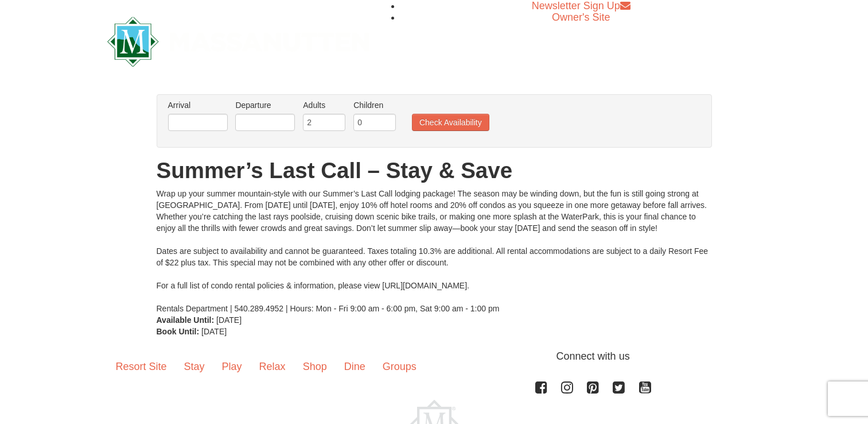  I want to click on label: Children, so click(375, 105).